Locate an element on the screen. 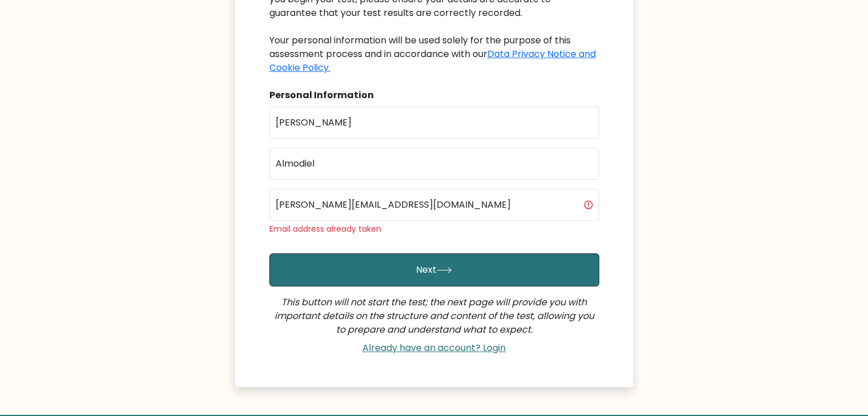 The image size is (868, 416). input: Email is located at coordinates (434, 205).